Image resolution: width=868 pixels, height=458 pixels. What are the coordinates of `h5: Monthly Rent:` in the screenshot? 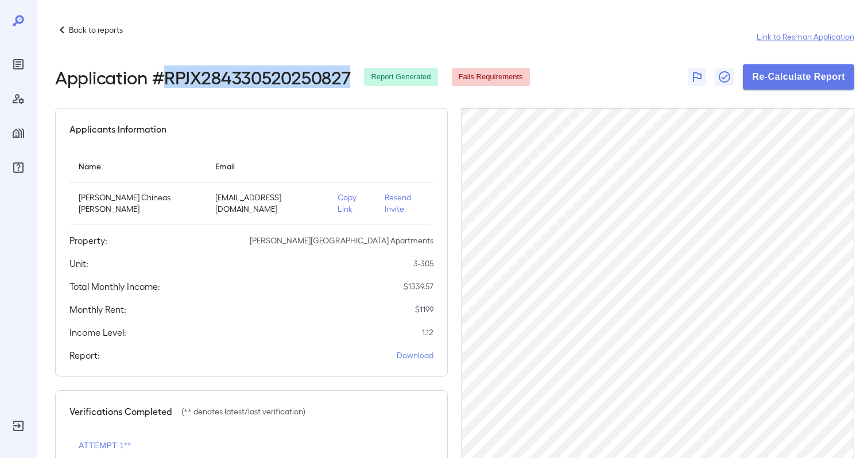 It's located at (98, 309).